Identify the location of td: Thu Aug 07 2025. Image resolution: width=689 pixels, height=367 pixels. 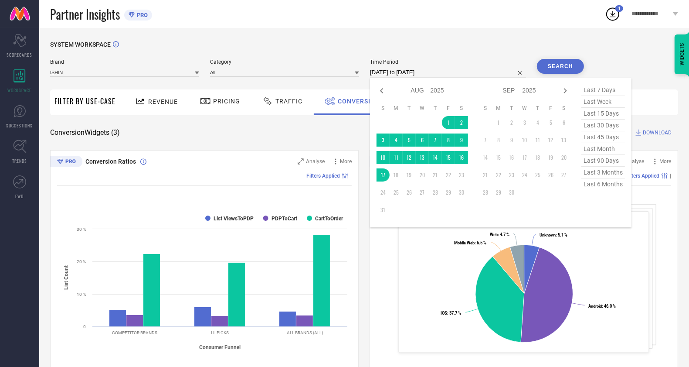
(435, 140).